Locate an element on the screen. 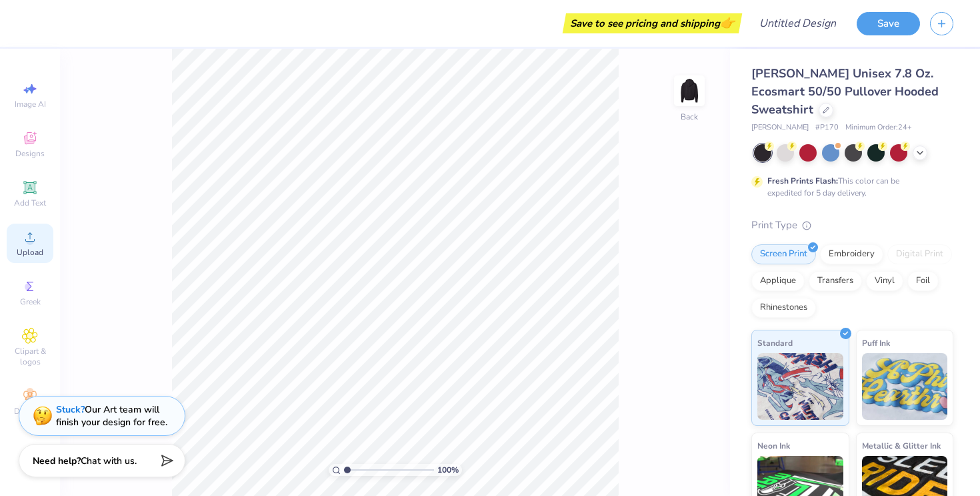  div: Our Art team will finish your design for free. is located at coordinates (111, 416).